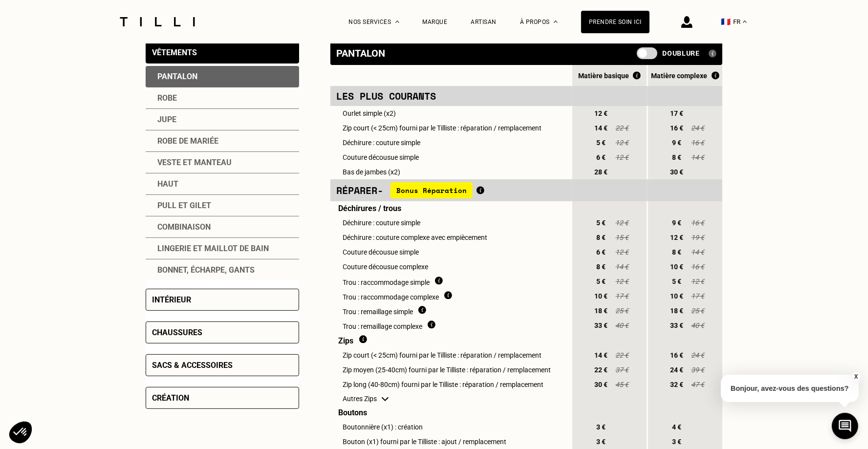  Describe the element at coordinates (222, 249) in the screenshot. I see `div: Lingerie et maillot de bain` at that location.